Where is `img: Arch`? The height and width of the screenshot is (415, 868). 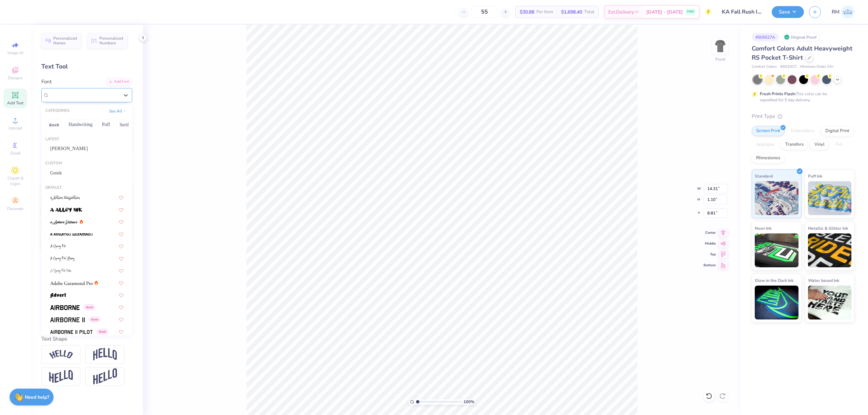
img: Arch is located at coordinates (105, 354).